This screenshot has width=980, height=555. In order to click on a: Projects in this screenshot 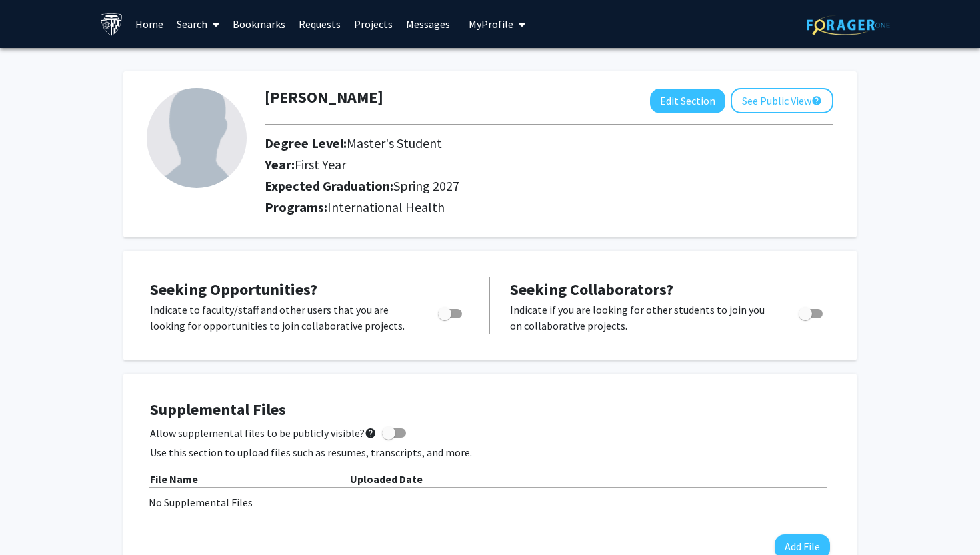, I will do `click(373, 24)`.